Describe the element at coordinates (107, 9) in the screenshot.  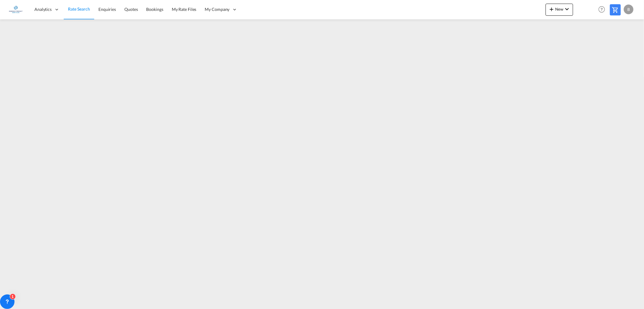
I see `span: Enquiries` at that location.